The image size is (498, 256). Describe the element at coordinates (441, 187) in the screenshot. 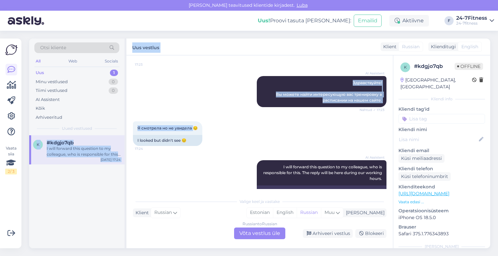

I see `p: Klienditeekond` at that location.